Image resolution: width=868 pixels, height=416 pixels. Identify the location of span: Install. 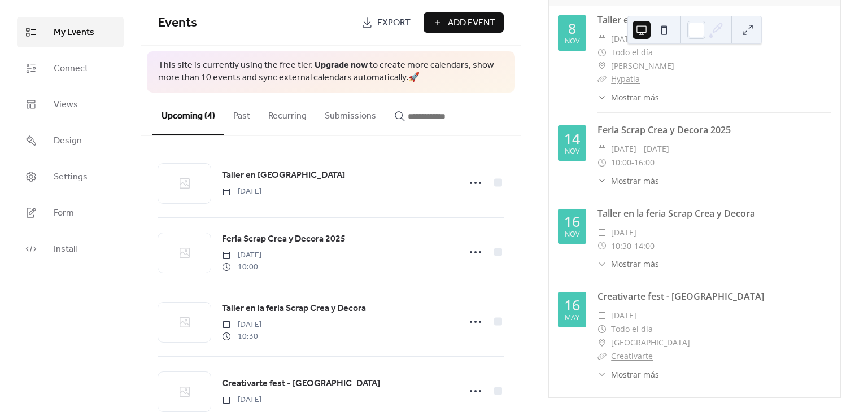
(65, 250).